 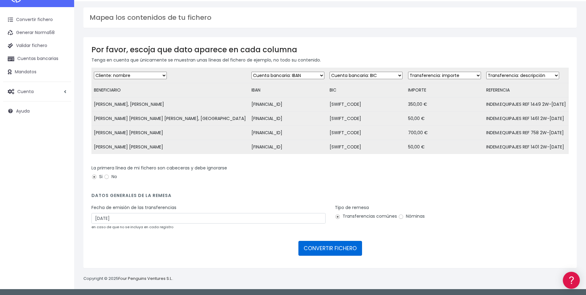 I want to click on a: Formatos, so click(x=62, y=83).